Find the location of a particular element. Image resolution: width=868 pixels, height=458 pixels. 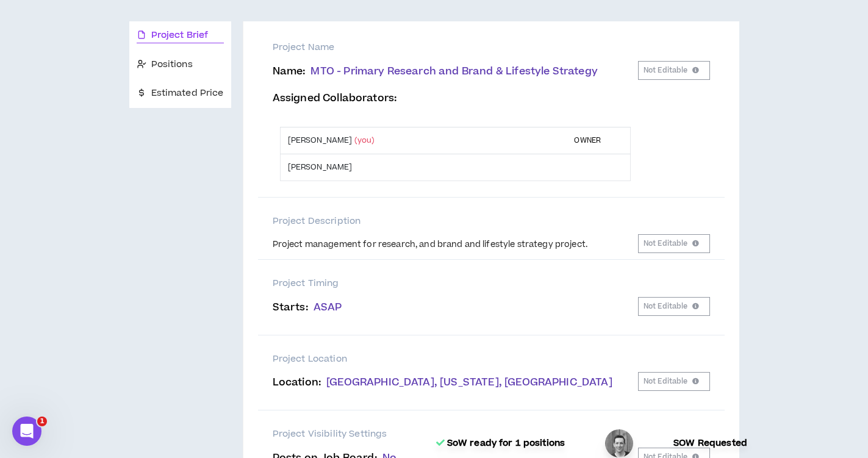

span: Positions is located at coordinates (172, 64).